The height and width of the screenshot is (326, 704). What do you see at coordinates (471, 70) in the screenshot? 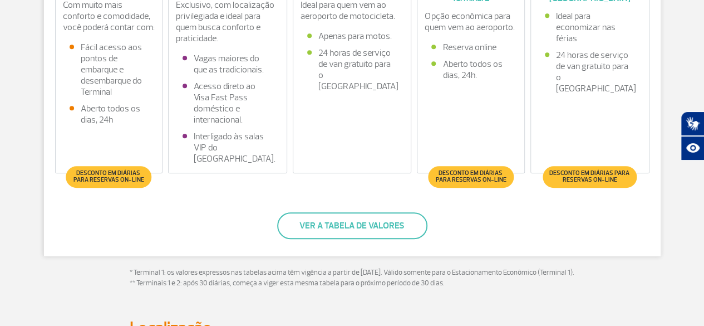
I see `li: Aberto todos os dias, 24h.` at bounding box center [471, 70].